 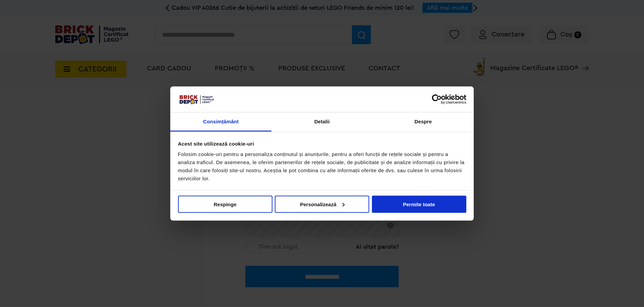 What do you see at coordinates (322, 204) in the screenshot?
I see `button: Personalizează` at bounding box center [322, 204].